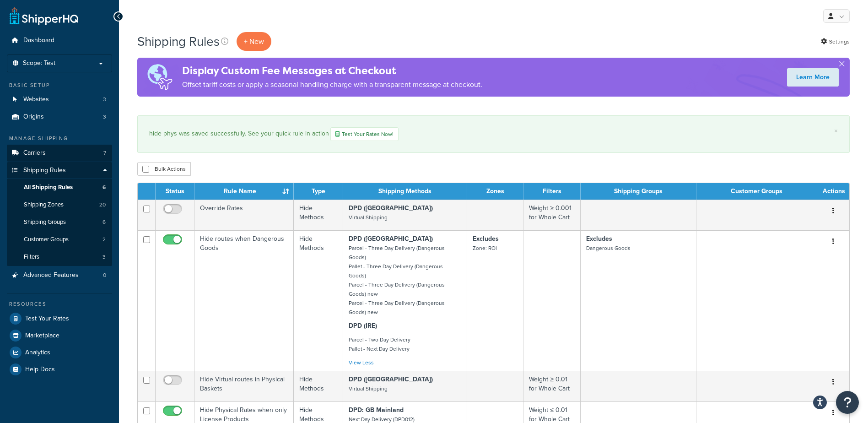 The width and height of the screenshot is (868, 423). What do you see at coordinates (60, 239) in the screenshot?
I see `li: Customer Groups` at bounding box center [60, 239].